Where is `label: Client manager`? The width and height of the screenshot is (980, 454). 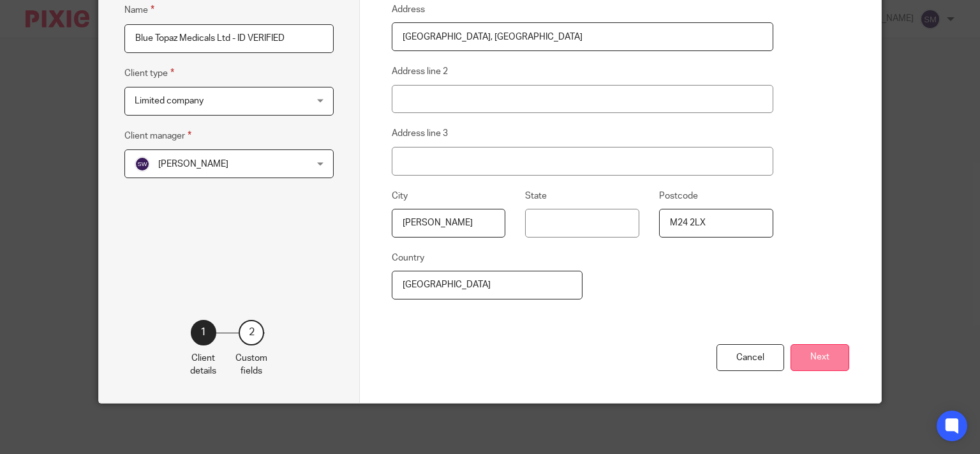 label: Client manager is located at coordinates (157, 136).